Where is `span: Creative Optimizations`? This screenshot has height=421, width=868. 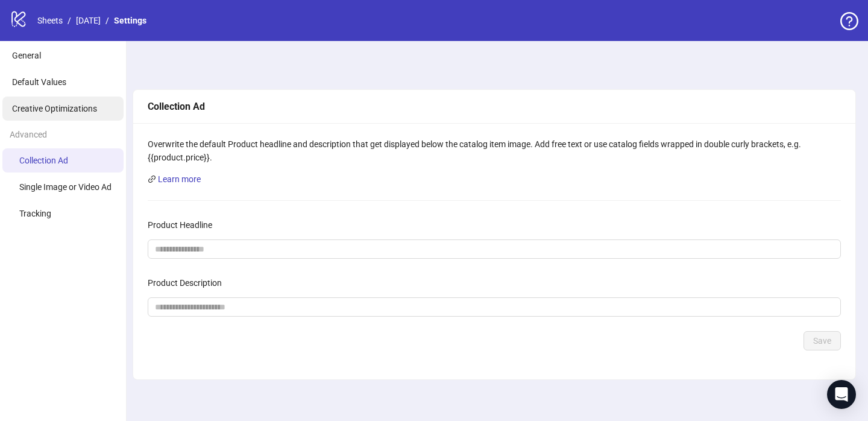 span: Creative Optimizations is located at coordinates (54, 109).